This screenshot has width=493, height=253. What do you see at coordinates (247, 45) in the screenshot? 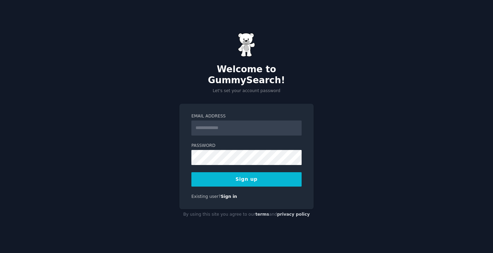
I see `img: Gummy Bear` at bounding box center [247, 45].